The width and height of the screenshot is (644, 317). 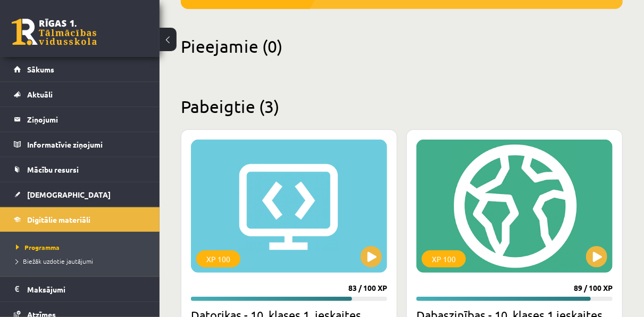 I want to click on legend: Maksājumi, so click(x=86, y=289).